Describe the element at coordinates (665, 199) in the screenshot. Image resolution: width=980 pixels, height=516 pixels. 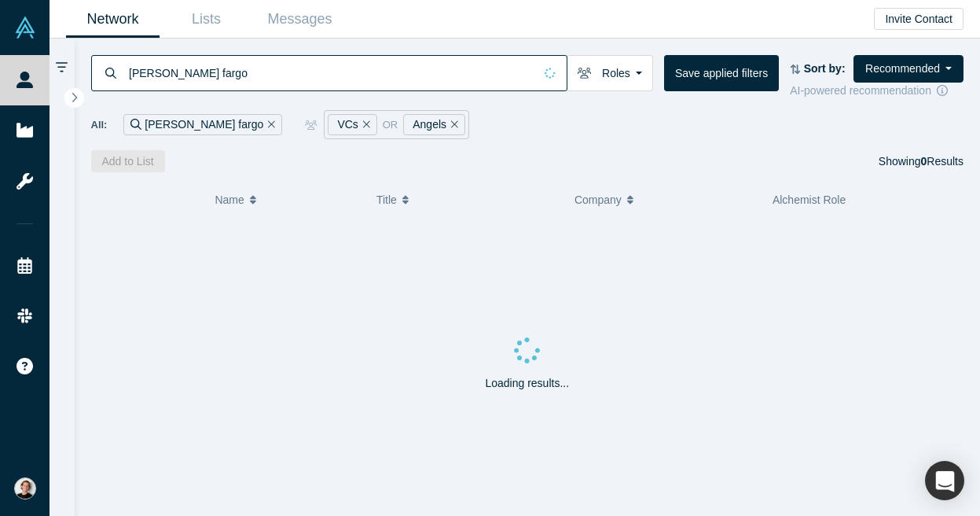
I see `button: Company` at that location.